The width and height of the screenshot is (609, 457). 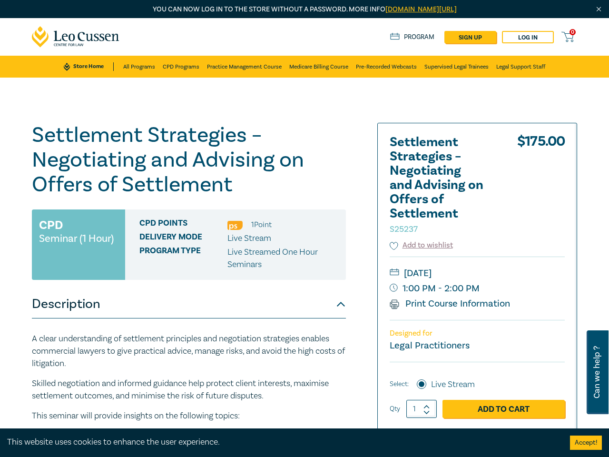 What do you see at coordinates (586, 442) in the screenshot?
I see `button: Accept cookies` at bounding box center [586, 442].